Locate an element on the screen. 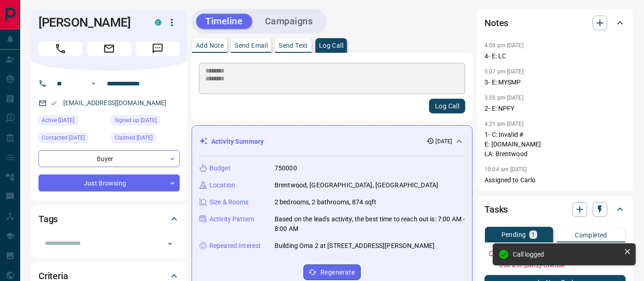 The image size is (644, 281). p: 4- E: LC is located at coordinates (555, 56).